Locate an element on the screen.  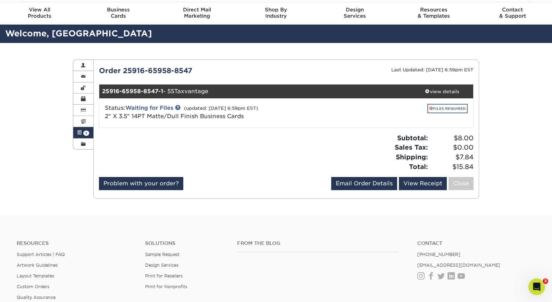
span: Resources is located at coordinates (433, 10).